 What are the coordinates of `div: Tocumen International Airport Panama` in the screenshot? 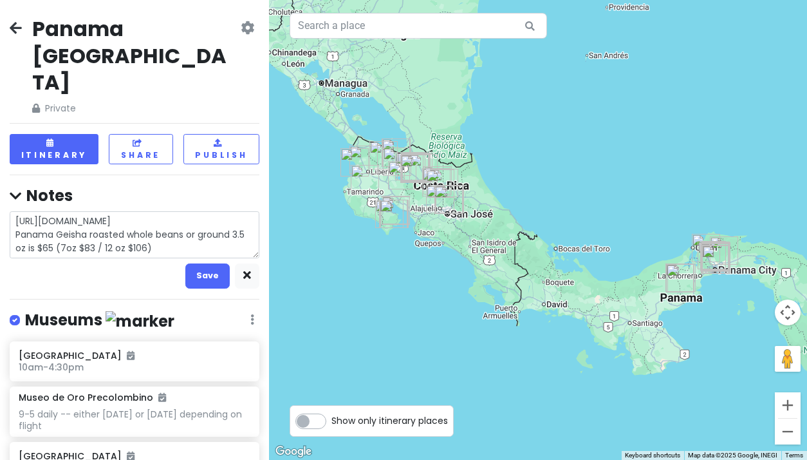 It's located at (724, 250).